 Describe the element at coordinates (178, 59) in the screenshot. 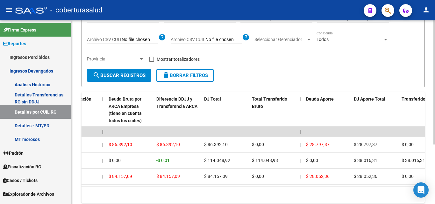

I see `span: Mostrar totalizadores` at that location.